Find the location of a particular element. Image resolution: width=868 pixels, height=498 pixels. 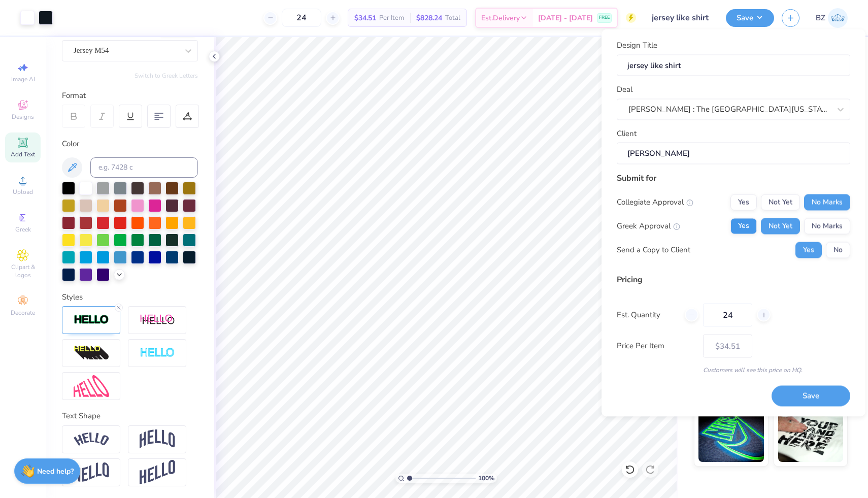

img: Arc is located at coordinates (91, 439).